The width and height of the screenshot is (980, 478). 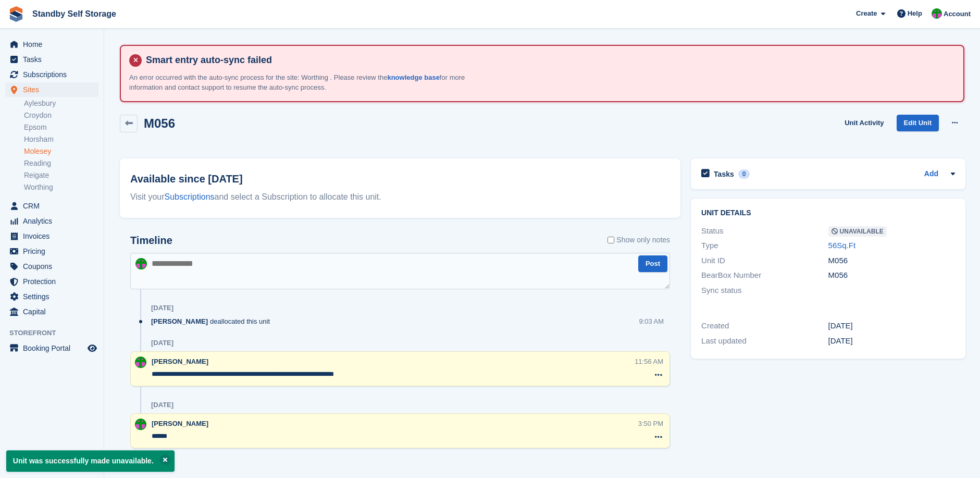 I want to click on img: stora-icon-8386f47178a22dfd0bd8f6a31ec36ba5ce8667c1dd55bd0f319d3a0aa187defe.svg, so click(x=16, y=14).